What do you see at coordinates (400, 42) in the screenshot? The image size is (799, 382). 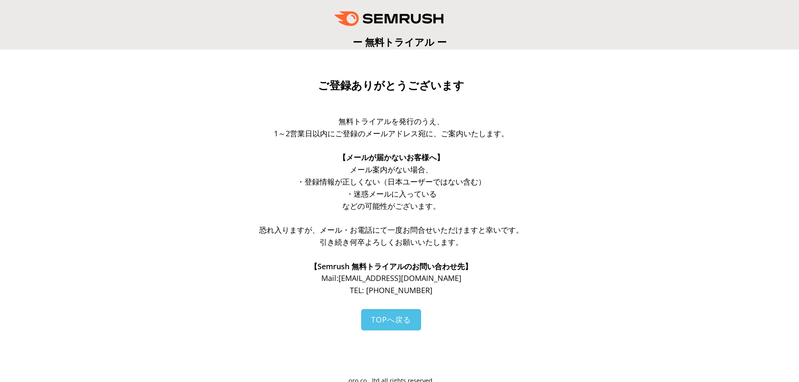 I see `span: ー 無料トライアル ー` at bounding box center [400, 42].